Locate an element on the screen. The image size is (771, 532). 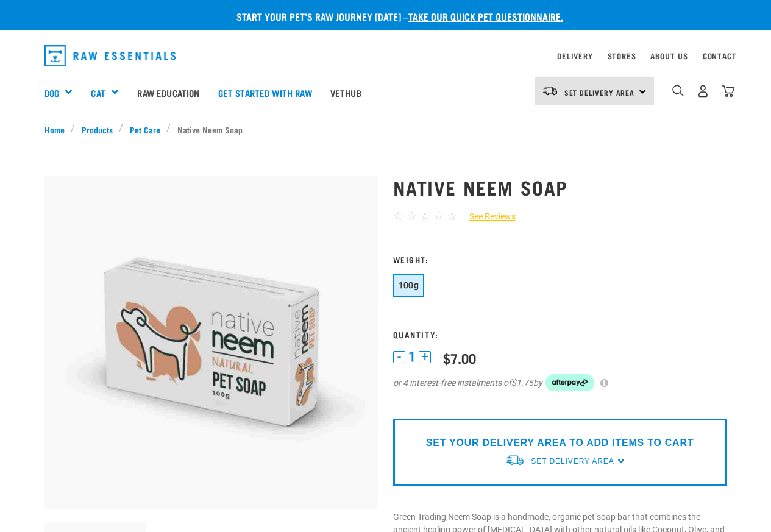
a: Contact is located at coordinates (720, 55).